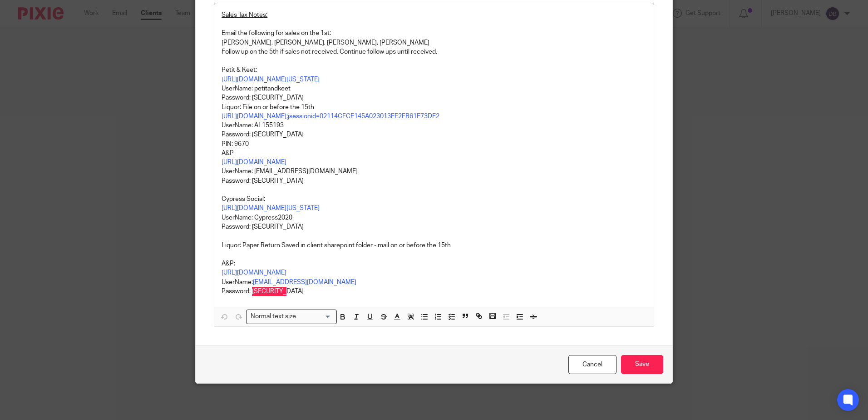 The image size is (868, 420). What do you see at coordinates (643, 364) in the screenshot?
I see `input: Save` at bounding box center [643, 364].